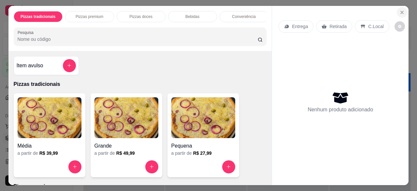 This screenshot has width=417, height=191. What do you see at coordinates (49, 153) in the screenshot?
I see `h6: R$ 39,99` at bounding box center [49, 153].